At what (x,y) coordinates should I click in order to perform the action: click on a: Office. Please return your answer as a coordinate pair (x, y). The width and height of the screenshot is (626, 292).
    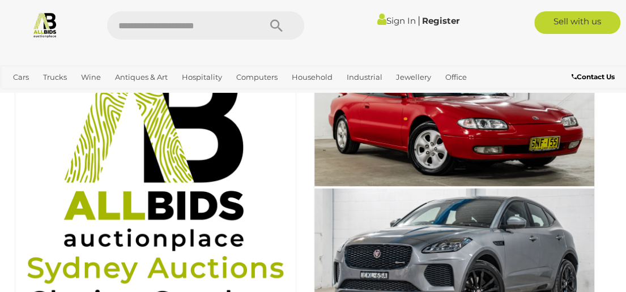
    Looking at the image, I should click on (456, 77).